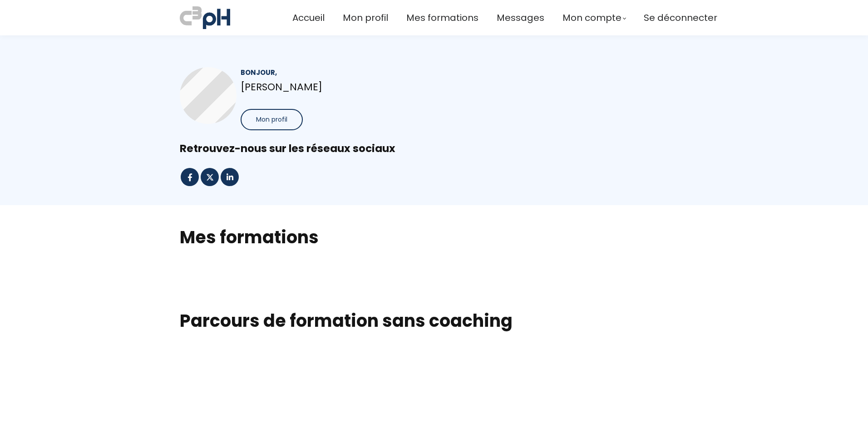 This screenshot has height=433, width=868. What do you see at coordinates (680, 18) in the screenshot?
I see `a: Se déconnecter` at bounding box center [680, 18].